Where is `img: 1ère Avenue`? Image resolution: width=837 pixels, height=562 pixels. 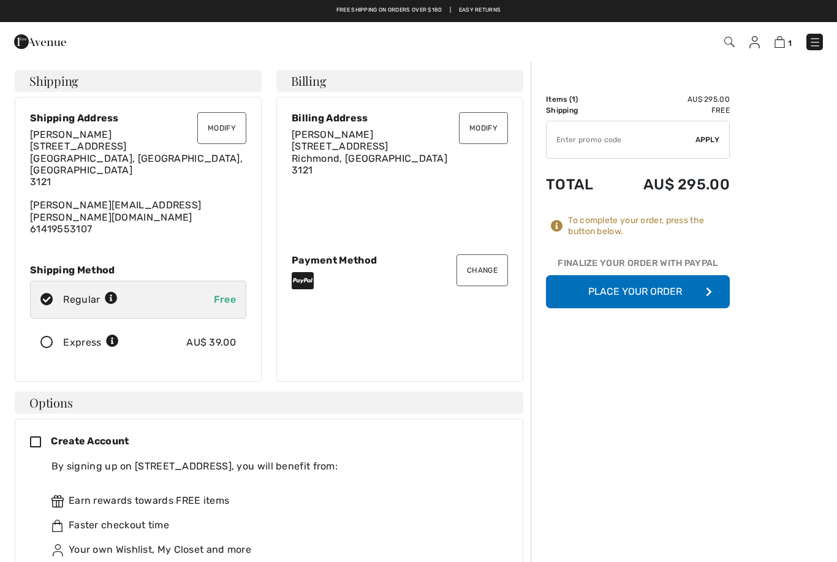
img: 1ère Avenue is located at coordinates (40, 42).